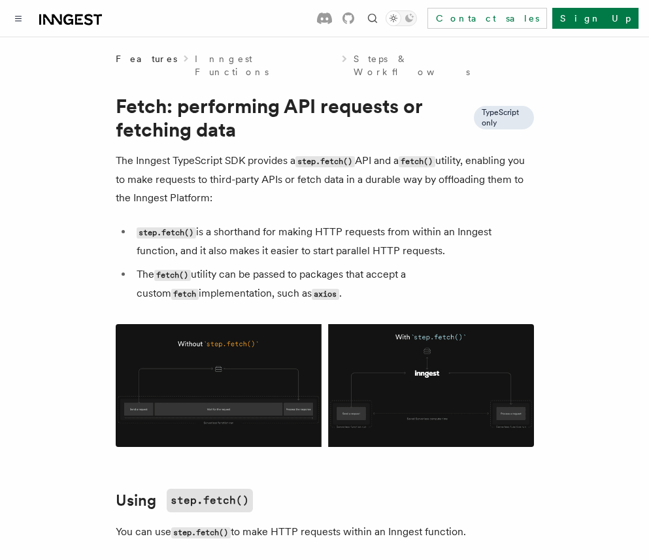  Describe the element at coordinates (18, 18) in the screenshot. I see `button: Toggle navigation` at that location.